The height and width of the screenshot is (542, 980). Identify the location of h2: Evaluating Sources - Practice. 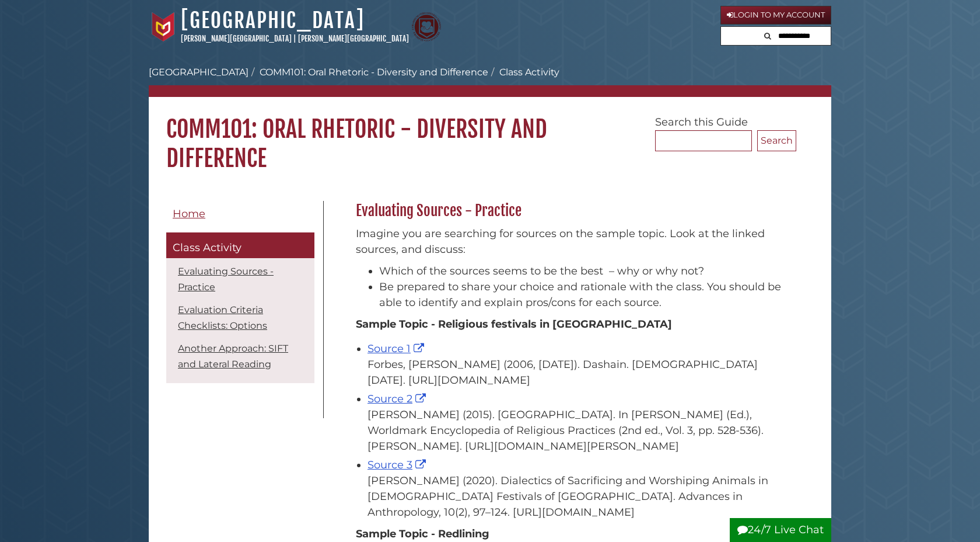
(573, 210).